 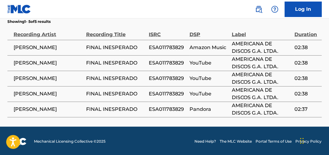 I want to click on div: DSP, so click(x=209, y=31).